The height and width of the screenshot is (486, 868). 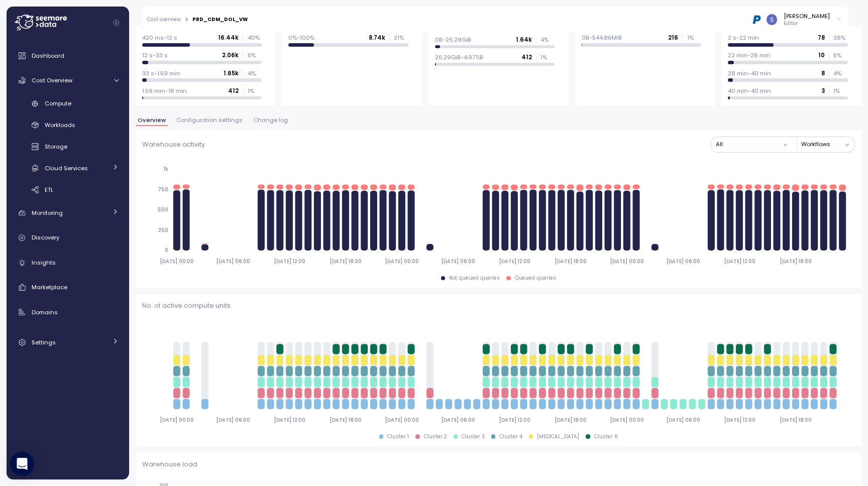 What do you see at coordinates (228, 37) in the screenshot?
I see `p: 16.44k` at bounding box center [228, 37].